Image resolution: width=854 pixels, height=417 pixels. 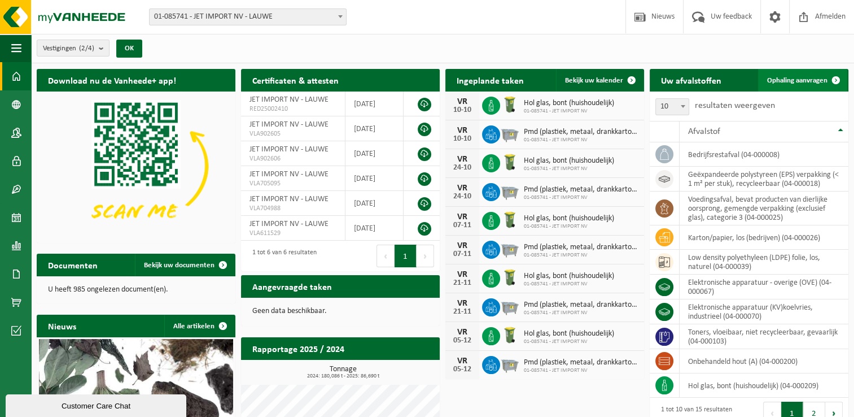 What do you see at coordinates (797, 80) in the screenshot?
I see `span: Ophaling aanvragen` at bounding box center [797, 80].